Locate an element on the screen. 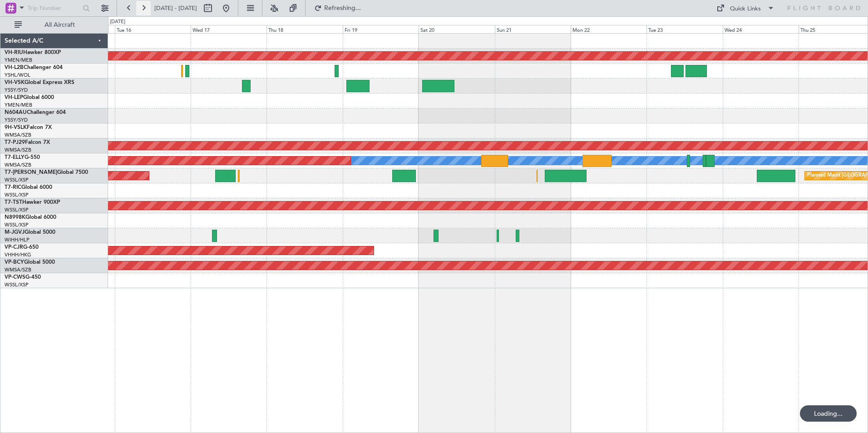  button: Quick Links is located at coordinates (745, 8).